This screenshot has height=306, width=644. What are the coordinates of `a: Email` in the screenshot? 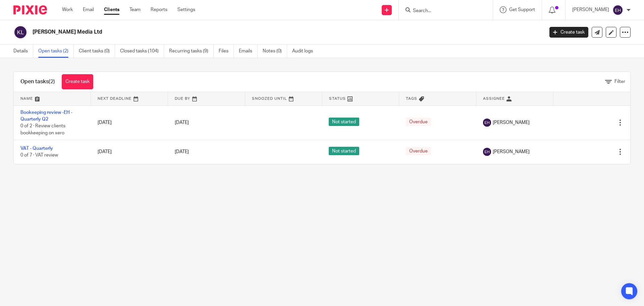 It's located at (88, 10).